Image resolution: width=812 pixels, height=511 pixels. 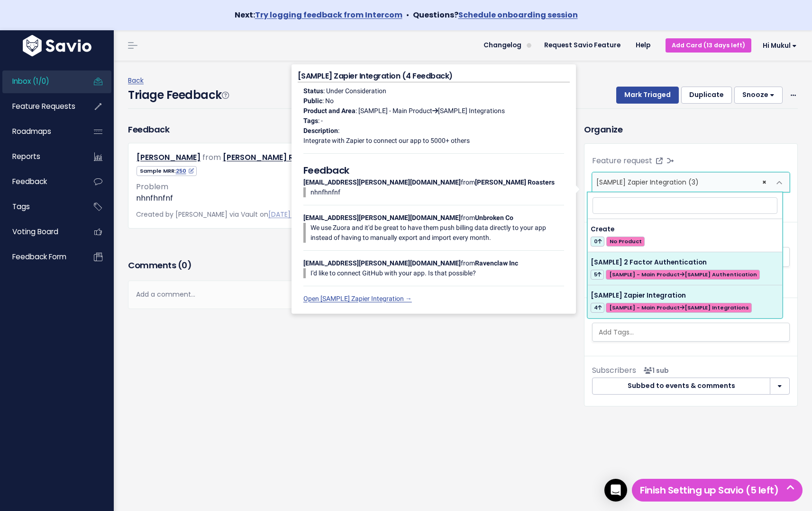 I want to click on button: Snooze, so click(x=758, y=95).